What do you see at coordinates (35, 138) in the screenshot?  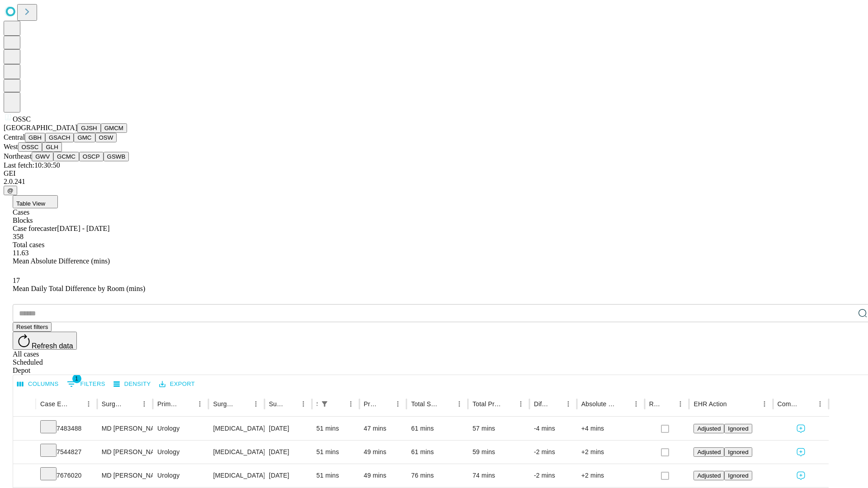 I see `button: GBH` at bounding box center [35, 138].